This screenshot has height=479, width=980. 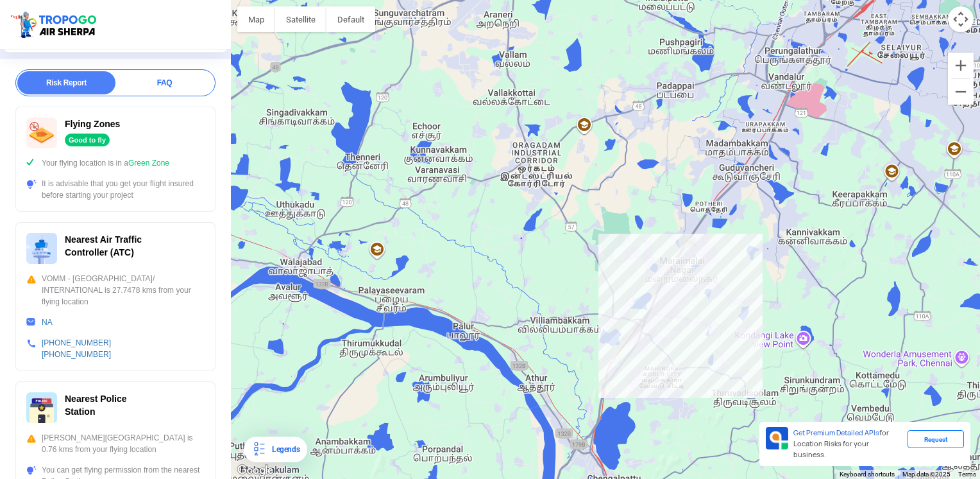 What do you see at coordinates (41, 408) in the screenshot?
I see `img: ic_police_station.svg` at bounding box center [41, 408].